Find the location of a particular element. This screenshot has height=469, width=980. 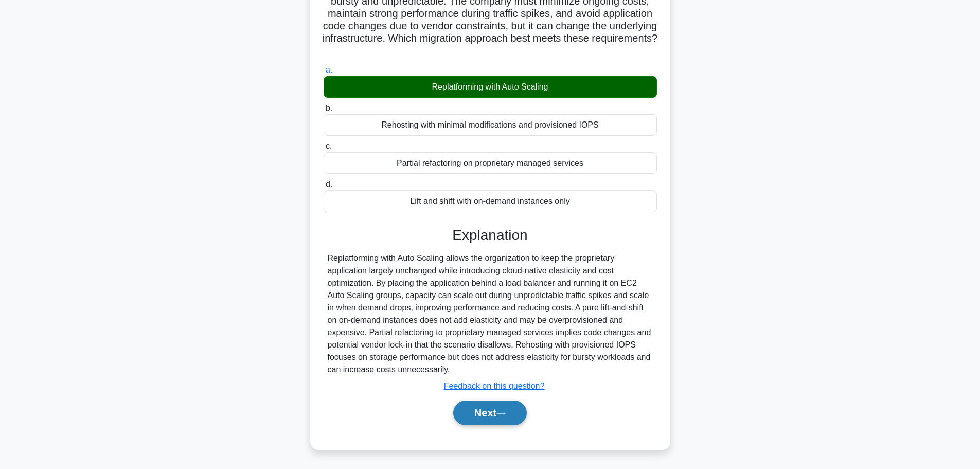

div: Partial refactoring on proprietary managed services is located at coordinates (491, 163).